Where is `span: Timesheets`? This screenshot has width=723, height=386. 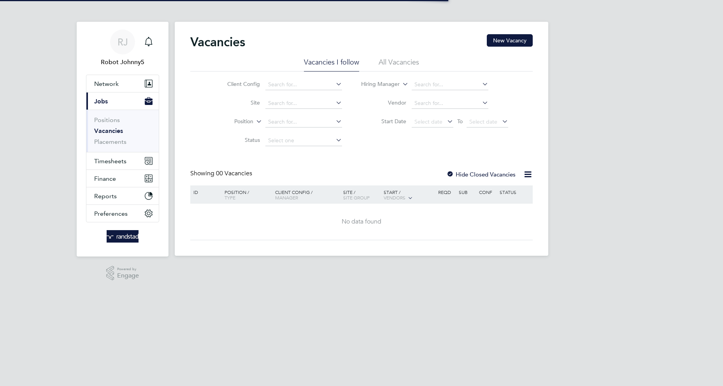
span: Timesheets is located at coordinates (110, 161).